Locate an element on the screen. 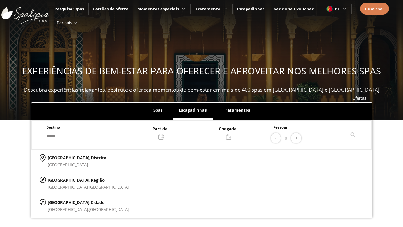 The width and height of the screenshot is (403, 227). span: EXPERIÊNCIAS DE BEM-ESTAR PARA OFERECER E APROVEITAR NOS MELHORES SPAS is located at coordinates (201, 71).